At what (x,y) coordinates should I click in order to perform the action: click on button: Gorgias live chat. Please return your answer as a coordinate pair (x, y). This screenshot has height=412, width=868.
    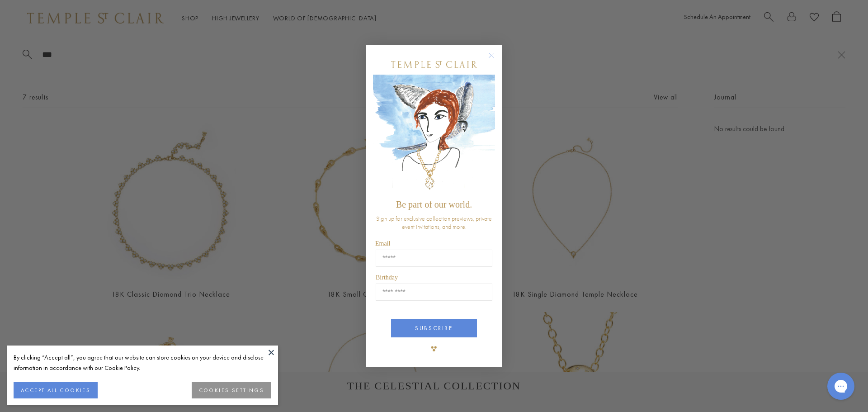
    Looking at the image, I should click on (18, 16).